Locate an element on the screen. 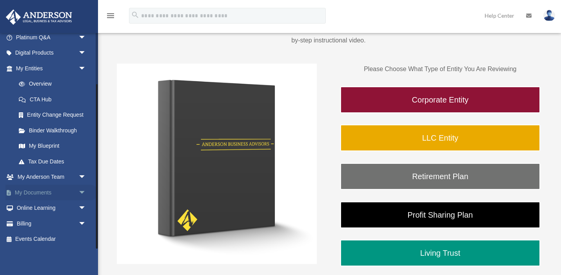  a: Digital Productsarrow_drop_down is located at coordinates (52, 53).